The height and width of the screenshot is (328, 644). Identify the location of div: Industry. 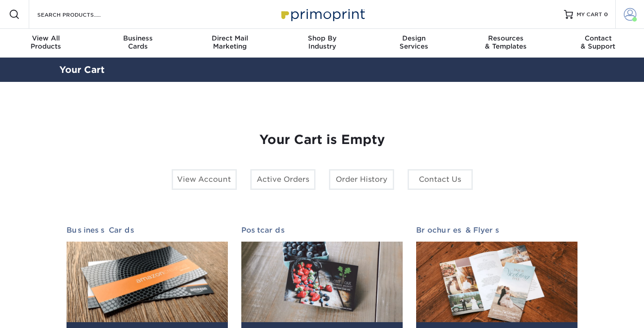
(322, 43).